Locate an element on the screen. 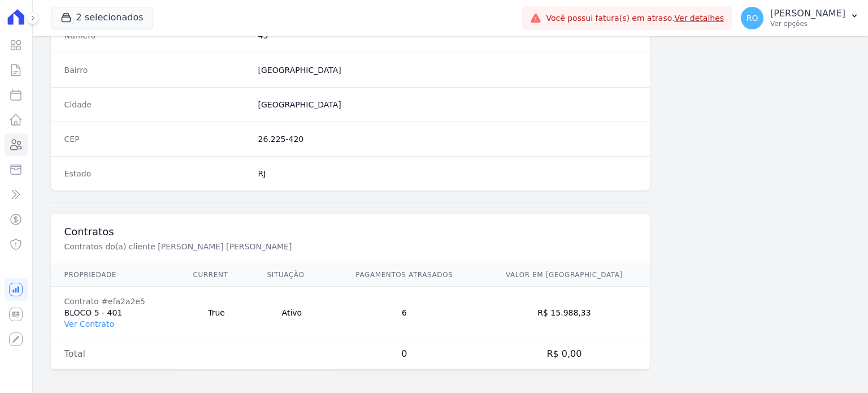 The width and height of the screenshot is (868, 393). span: Você possui fatura(s) em atraso. is located at coordinates (635, 18).